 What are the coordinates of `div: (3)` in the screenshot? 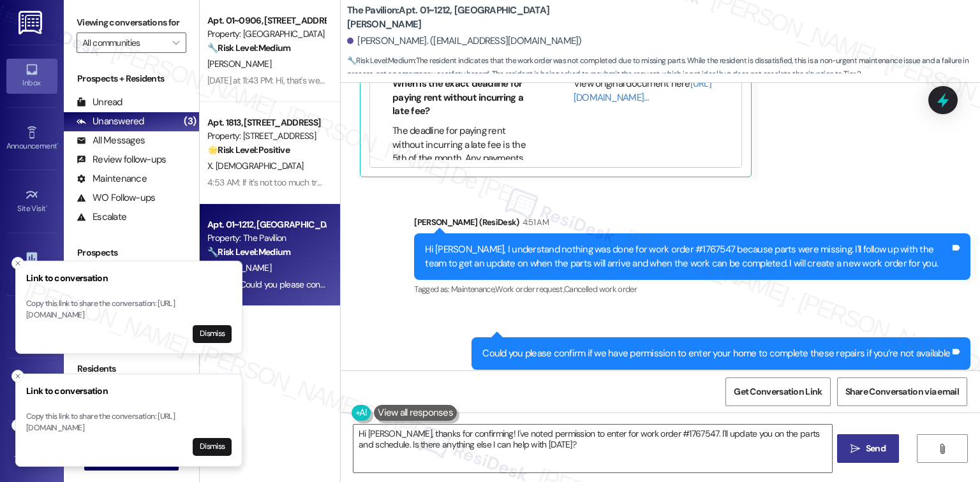 It's located at (189, 121).